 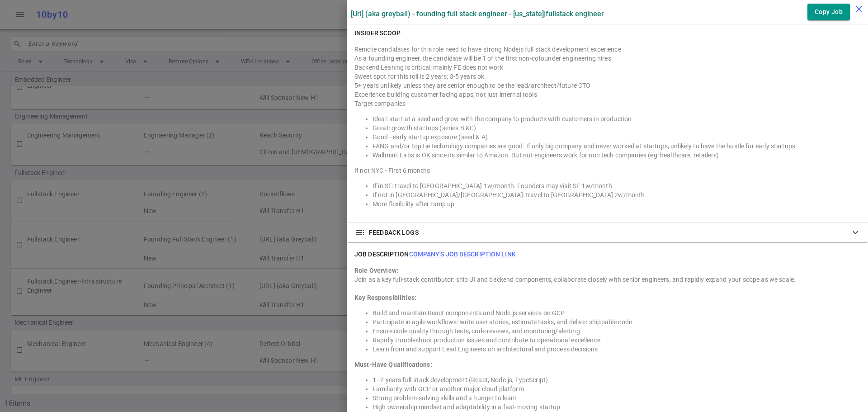 I want to click on div: Backend Leaning is critical; mainly FE does not work, so click(x=608, y=67).